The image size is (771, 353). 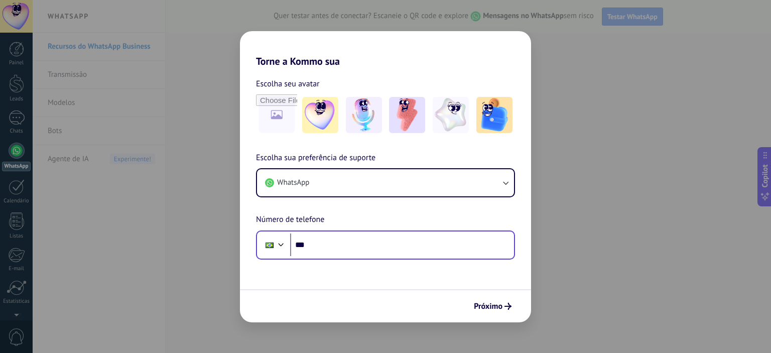 I want to click on button: WhatsApp, so click(x=386, y=183).